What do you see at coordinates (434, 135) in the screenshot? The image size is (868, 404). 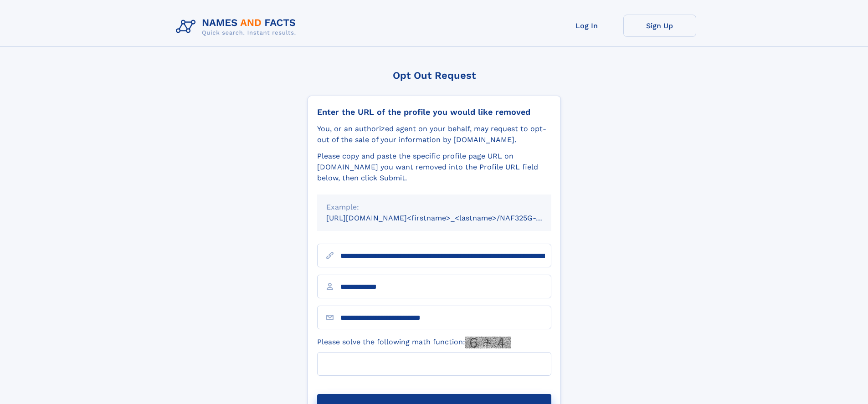 I see `div: You, or an authorized agent on your behalf, may request to opt-out of the sale of your informatio...` at bounding box center [434, 135].